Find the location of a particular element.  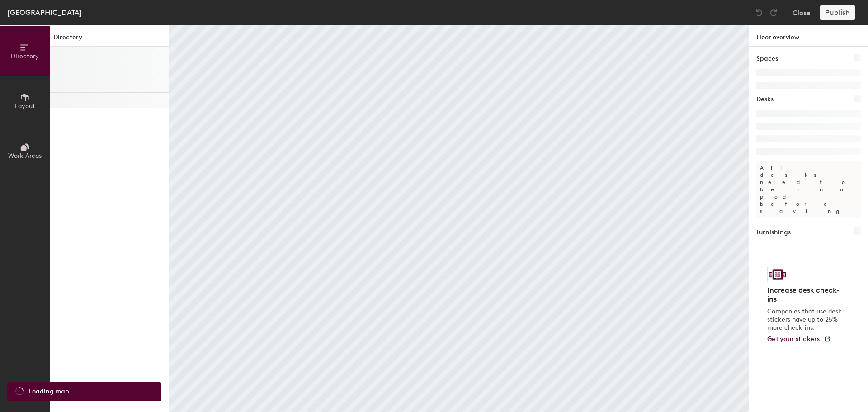

span: Get your stickers is located at coordinates (794, 339).